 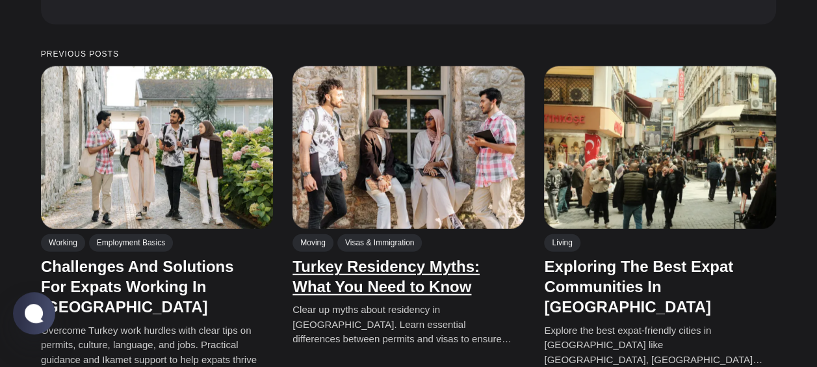 I want to click on a: Working, so click(x=63, y=243).